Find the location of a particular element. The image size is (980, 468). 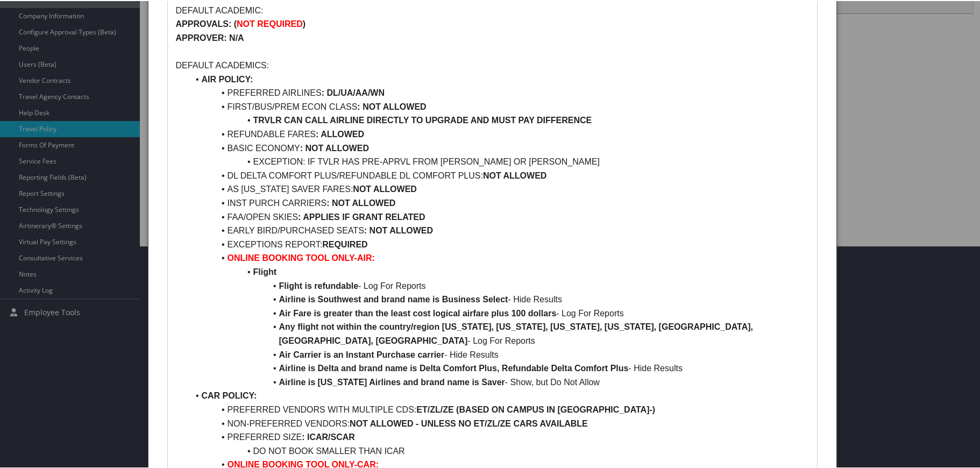

strong: ONLINE BOOKING TOOL ONLY-CAR: is located at coordinates (303, 463).